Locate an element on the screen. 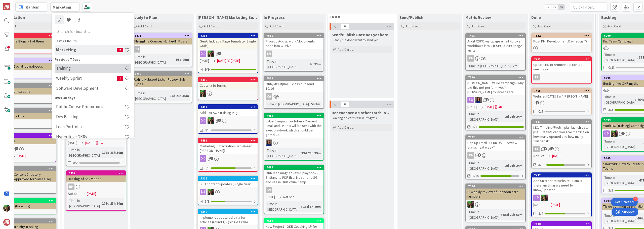 This screenshot has width=644, height=229. div: 7271 is located at coordinates (162, 36).